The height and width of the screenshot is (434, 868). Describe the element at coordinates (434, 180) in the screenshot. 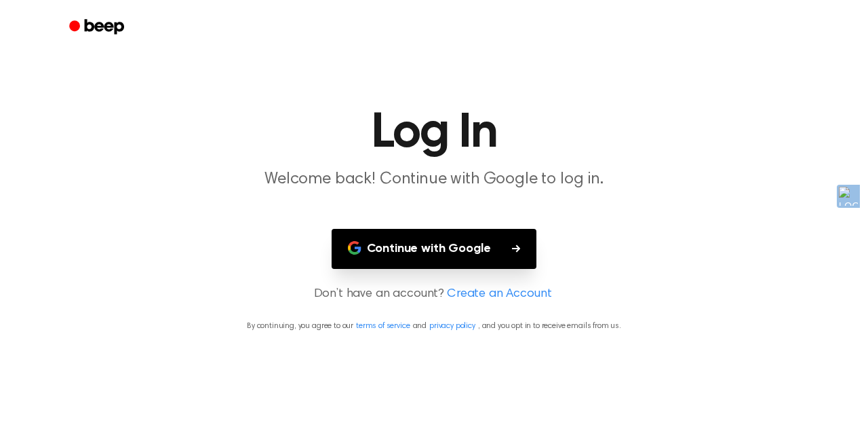

I see `p: Welcome back! Continue with Google to log in.` at that location.